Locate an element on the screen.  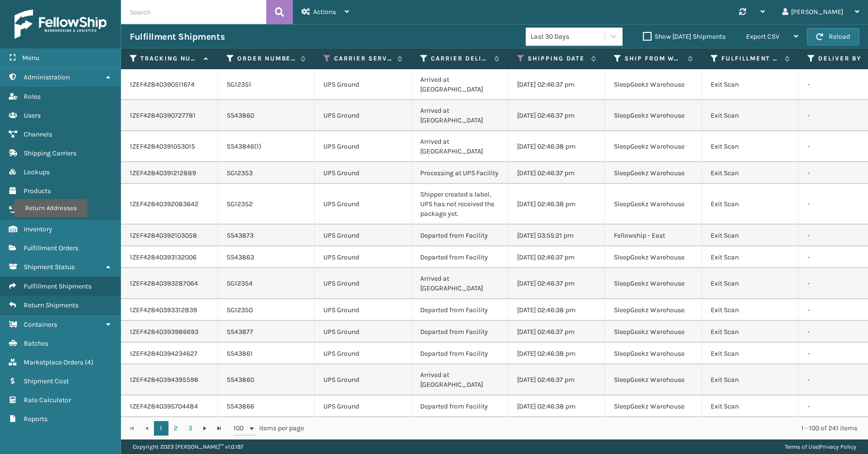
span: Marketplace Orders is located at coordinates (53, 362).